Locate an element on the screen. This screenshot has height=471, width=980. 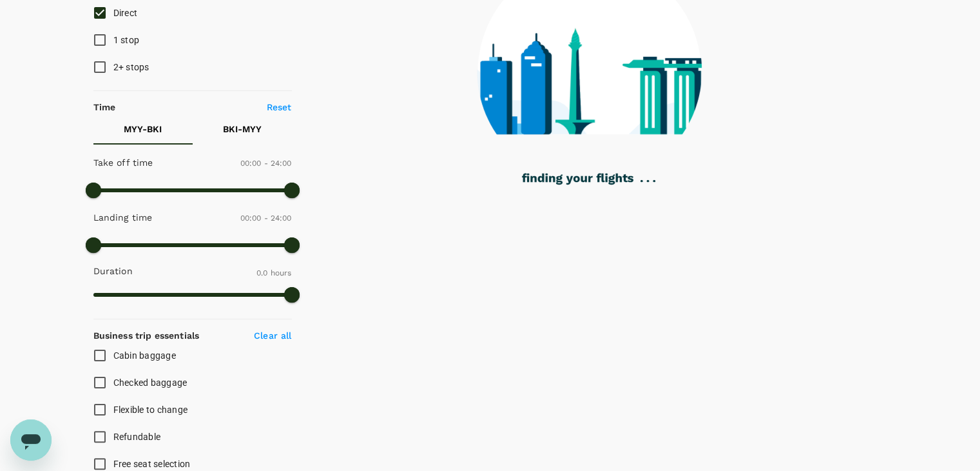
span: Direct is located at coordinates (126, 13).